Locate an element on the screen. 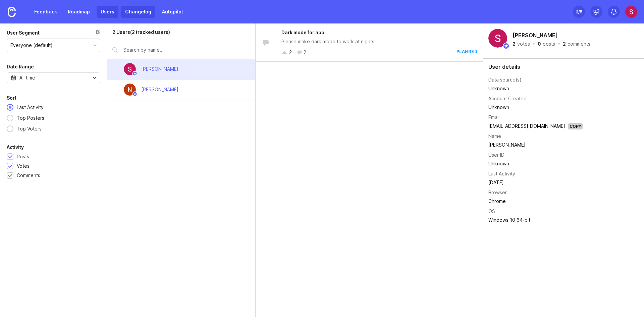 This screenshot has height=317, width=644. div: Name is located at coordinates (495, 136).